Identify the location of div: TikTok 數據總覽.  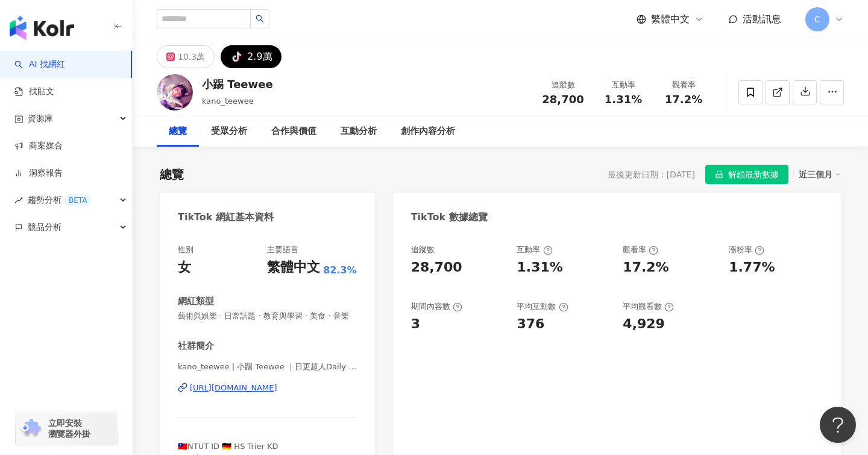
(449, 217).